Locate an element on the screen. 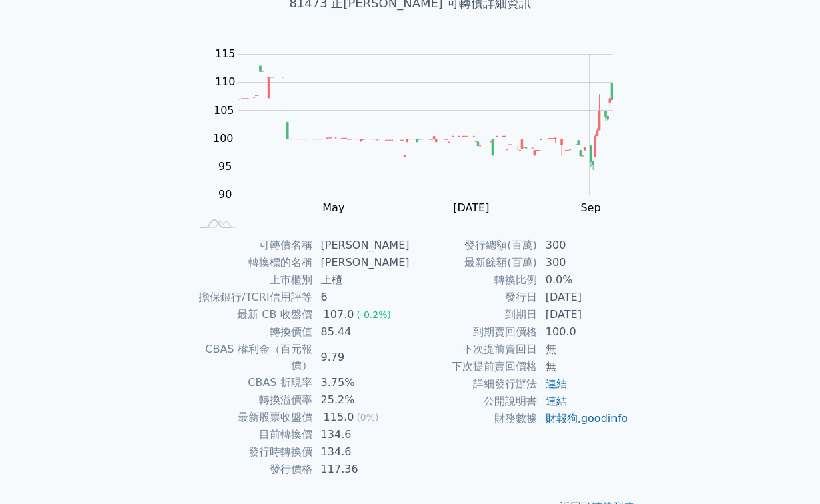  span: (-0.2%) is located at coordinates (374, 315).